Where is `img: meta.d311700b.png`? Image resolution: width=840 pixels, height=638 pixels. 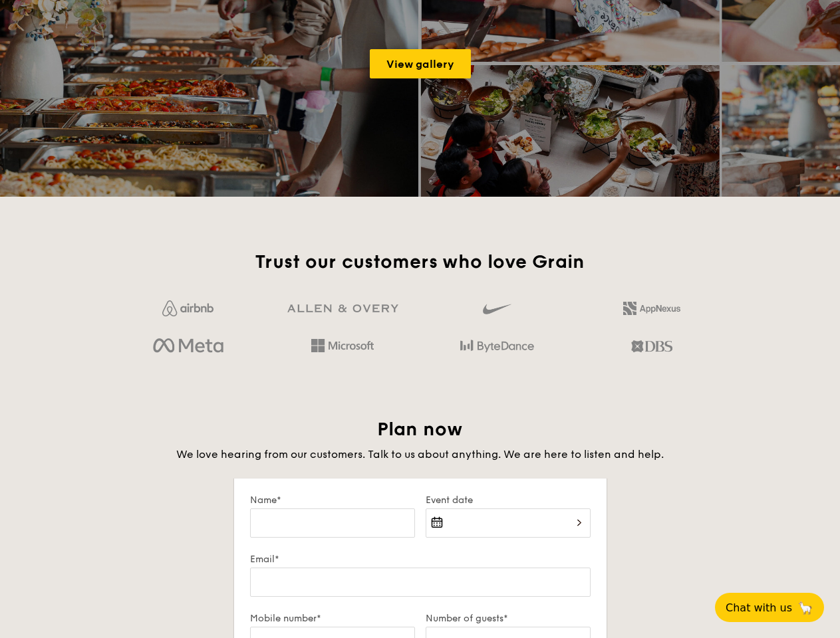
img: meta.d311700b.png is located at coordinates (188, 347).